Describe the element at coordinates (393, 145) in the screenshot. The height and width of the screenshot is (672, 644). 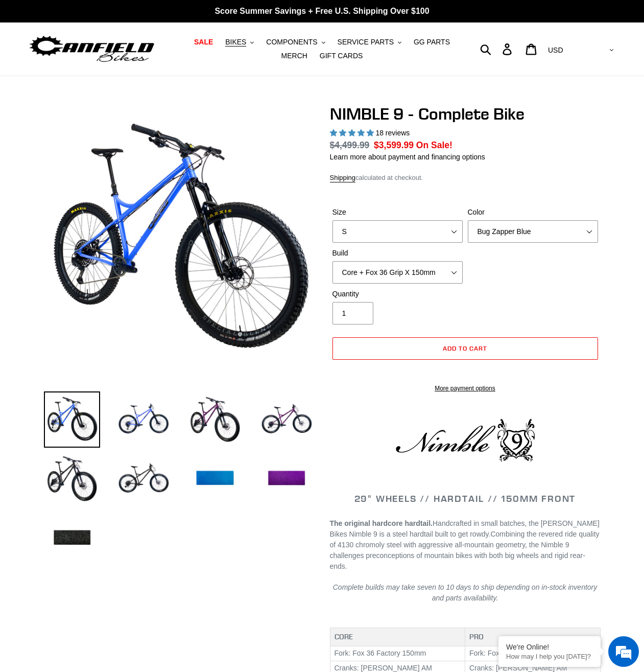
I see `span: $3,599.99` at that location.